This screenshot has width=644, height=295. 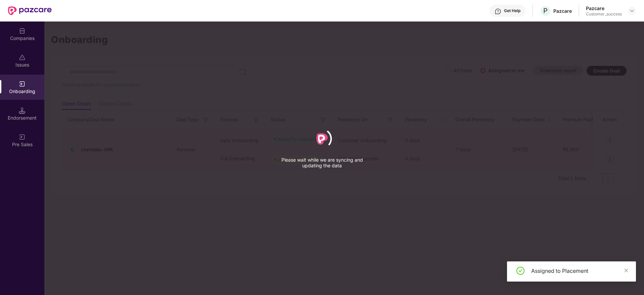 What do you see at coordinates (22, 31) in the screenshot?
I see `img: svg+xml;base64,PHN2ZyBpZD0iQ29tcGFuaWVzIiB4bWxucz0iaHR0cDovL3d3dy53My5vcmcvMjAwMC9zdmciIHdpZHRoPS...` at bounding box center [22, 31].